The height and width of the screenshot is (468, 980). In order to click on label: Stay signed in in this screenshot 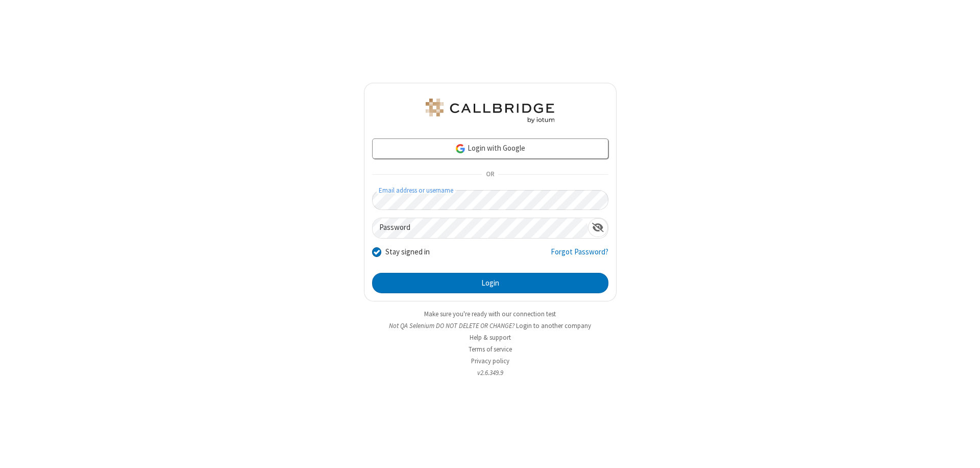, I will do `click(407, 252)`.